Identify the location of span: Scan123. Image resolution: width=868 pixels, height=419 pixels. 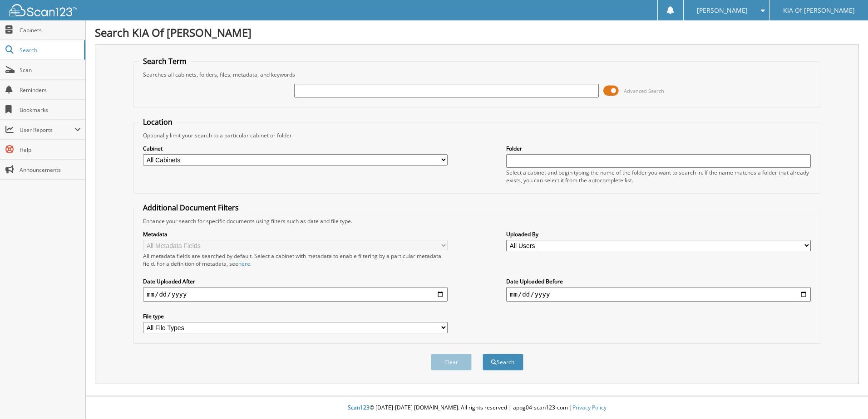
(358, 407).